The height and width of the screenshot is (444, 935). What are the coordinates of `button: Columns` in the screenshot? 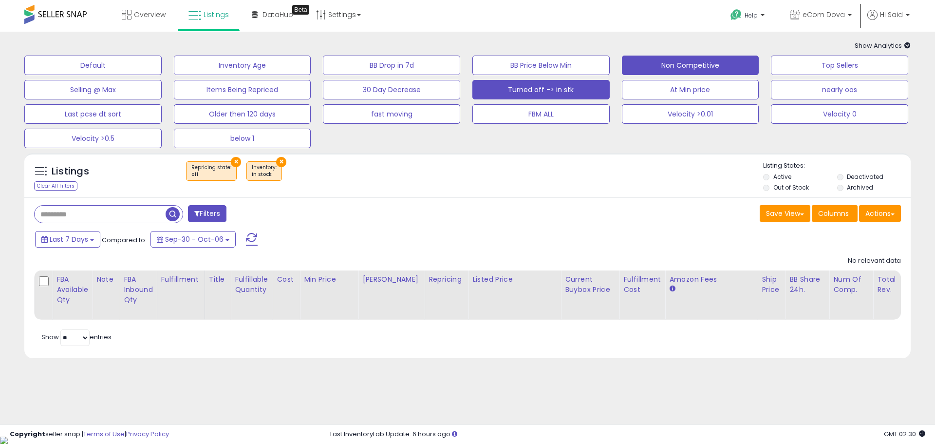 It's located at (834, 213).